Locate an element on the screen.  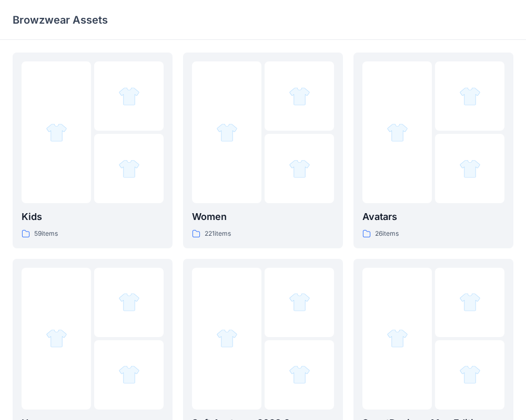
a: folder 1folder 2folder 3Women221items is located at coordinates (263, 150).